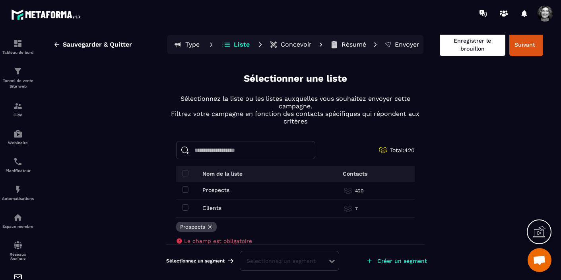 The image size is (561, 280). What do you see at coordinates (540, 260) in the screenshot?
I see `div: Ouvrir le chat` at bounding box center [540, 260].